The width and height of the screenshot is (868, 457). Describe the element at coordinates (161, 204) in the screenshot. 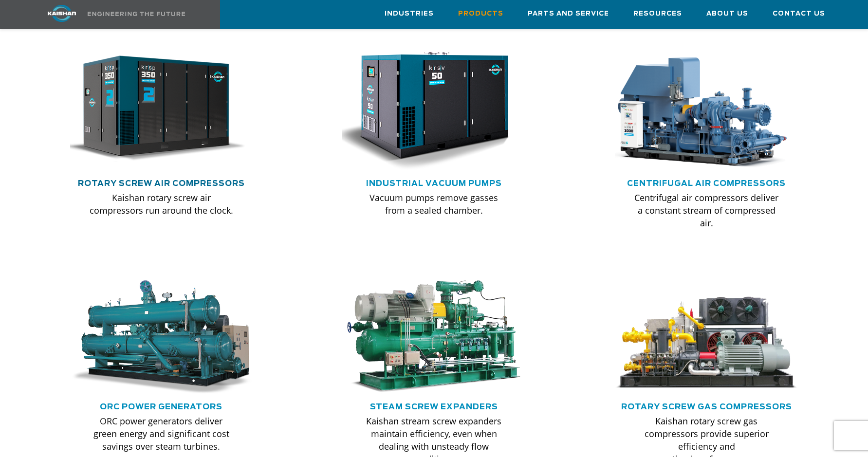

I see `p: Kaishan rotary screw air compressors run around the clock.` at that location.